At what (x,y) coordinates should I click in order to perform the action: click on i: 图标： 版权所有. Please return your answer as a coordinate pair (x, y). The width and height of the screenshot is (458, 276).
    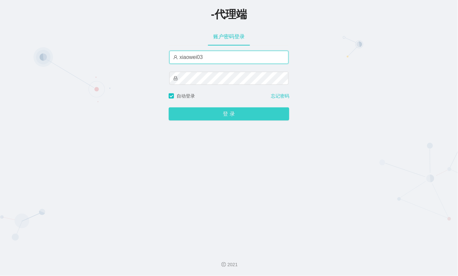
    Looking at the image, I should click on (224, 265).